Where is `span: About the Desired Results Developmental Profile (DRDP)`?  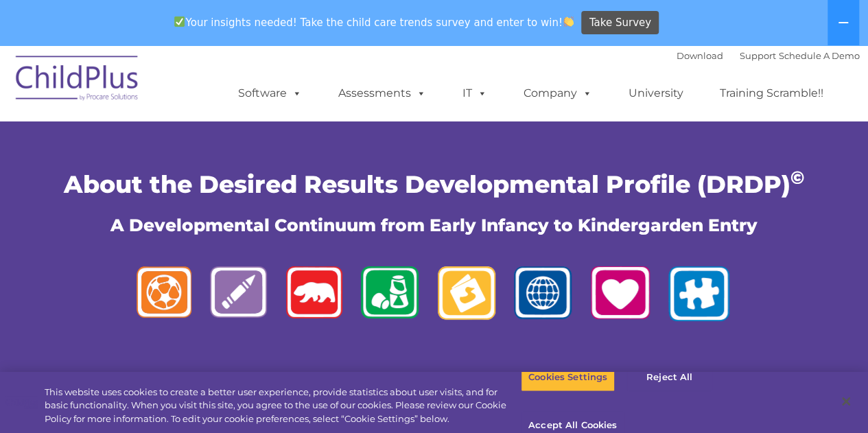
span: About the Desired Results Developmental Profile (DRDP) is located at coordinates (434, 184).